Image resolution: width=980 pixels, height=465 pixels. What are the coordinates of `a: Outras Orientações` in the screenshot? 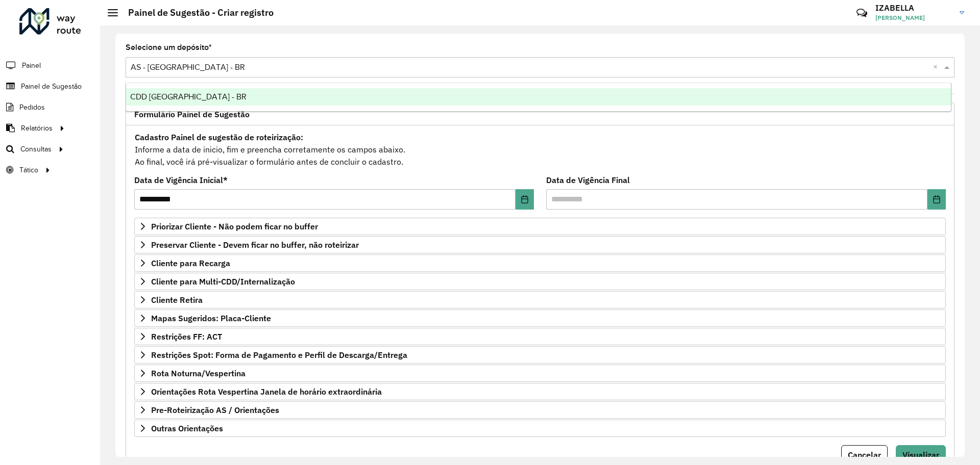 It's located at (540, 428).